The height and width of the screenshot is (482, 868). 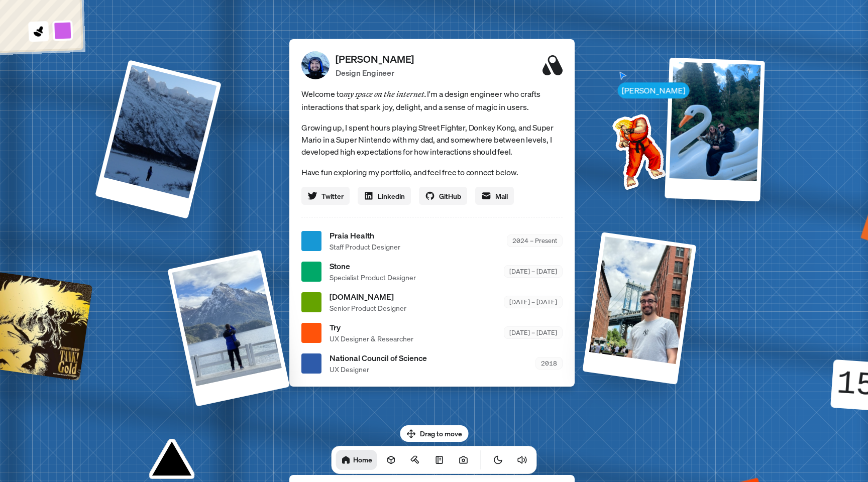 I want to click on div: 2024 – Present, so click(x=535, y=241).